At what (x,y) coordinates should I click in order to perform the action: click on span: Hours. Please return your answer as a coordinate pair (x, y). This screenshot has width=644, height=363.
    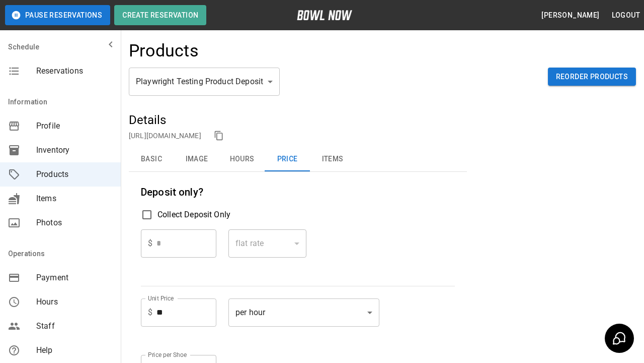
    Looking at the image, I should click on (74, 302).